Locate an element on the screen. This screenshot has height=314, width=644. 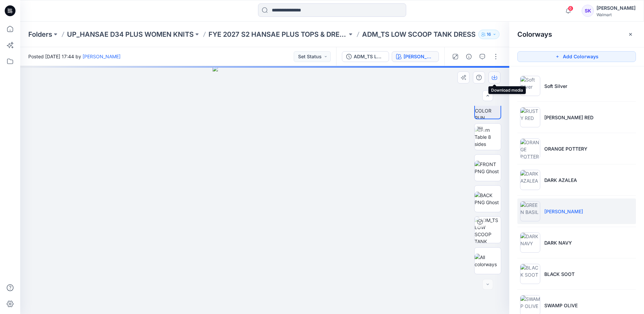
div: Walmart is located at coordinates (616, 14).